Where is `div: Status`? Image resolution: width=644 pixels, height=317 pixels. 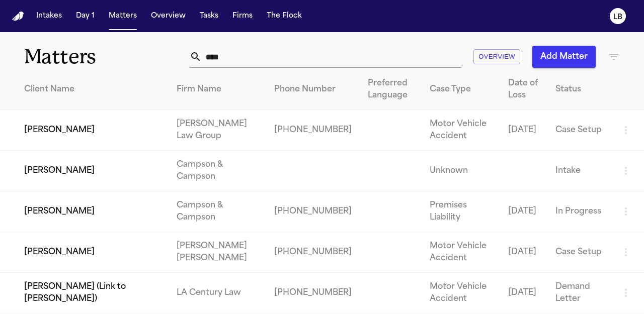
div: Status is located at coordinates (580, 89).